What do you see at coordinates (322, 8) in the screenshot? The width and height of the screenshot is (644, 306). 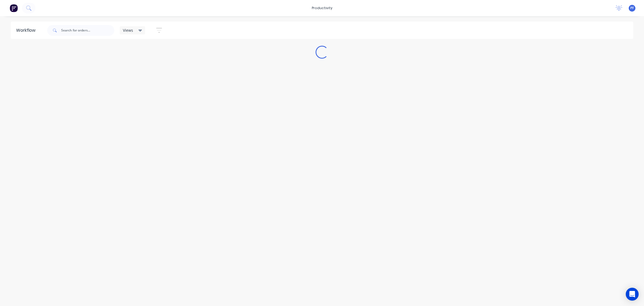 I see `div: productivity` at bounding box center [322, 8].